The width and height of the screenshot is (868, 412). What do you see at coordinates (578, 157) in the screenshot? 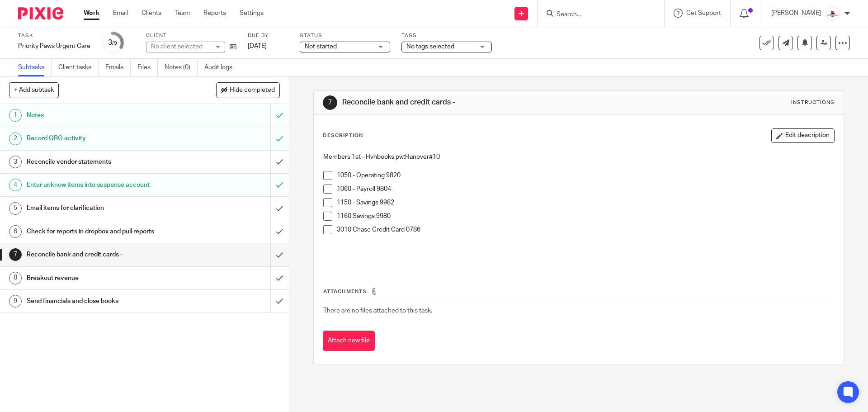
I see `p: Members 1st - Hvhbooks pw:Hanover#10` at bounding box center [578, 157].